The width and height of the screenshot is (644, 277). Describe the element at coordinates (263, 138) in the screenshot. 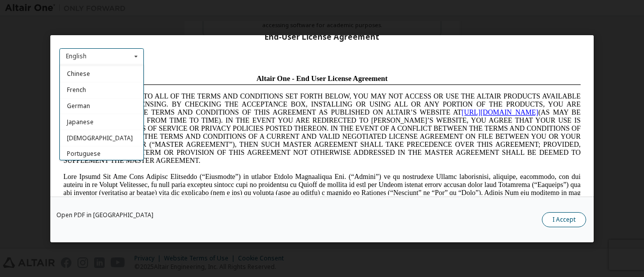

I see `span: Lore Ipsumd Sit Ame Cons Adipisc Elitseddo (“Eiusmodte”) in utlabor Etdolo Magnaaliqua Eni. (“Adm...` at that location.